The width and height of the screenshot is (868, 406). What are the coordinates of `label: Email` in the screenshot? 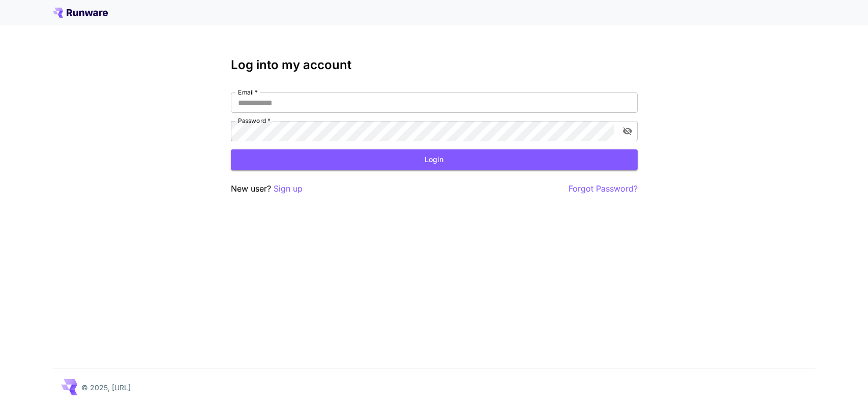 It's located at (247, 92).